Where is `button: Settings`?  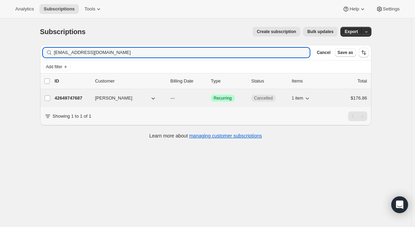
button: Settings is located at coordinates (388, 9).